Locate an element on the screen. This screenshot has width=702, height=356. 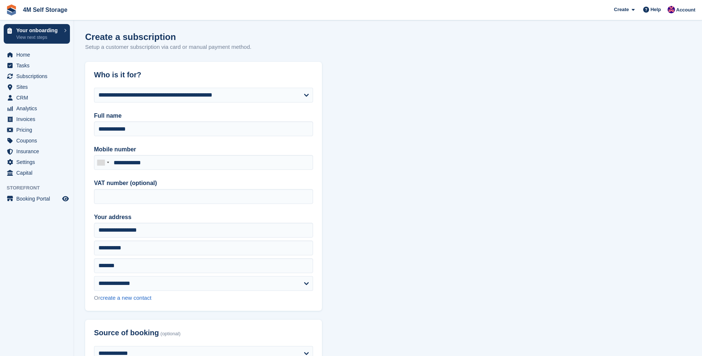
span: Tasks is located at coordinates (38, 65).